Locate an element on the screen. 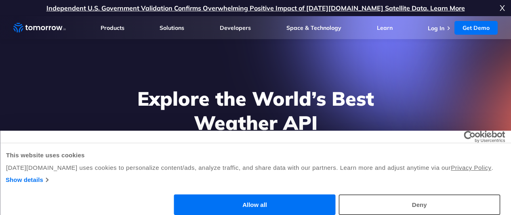 This screenshot has width=511, height=215. button: Deny is located at coordinates (419, 205).